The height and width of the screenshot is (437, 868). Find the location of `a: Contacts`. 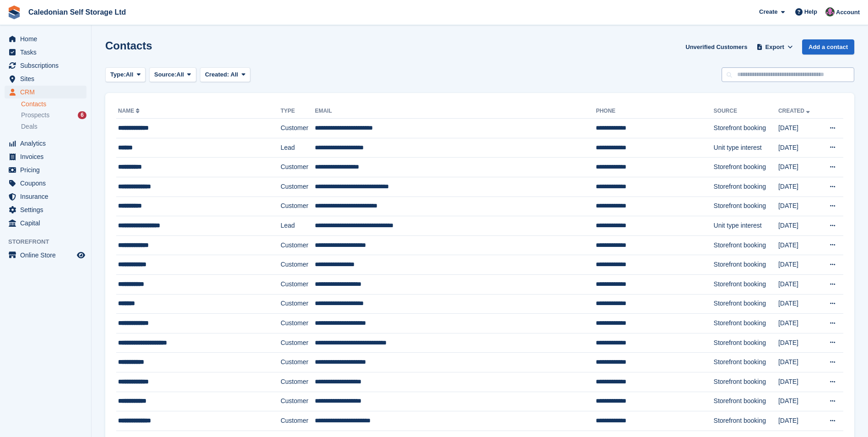

a: Contacts is located at coordinates (54, 104).